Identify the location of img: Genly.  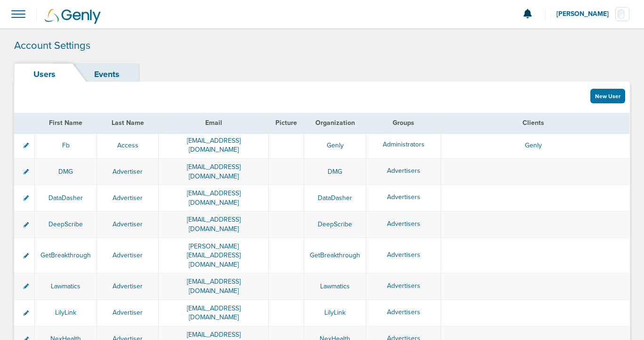
(72, 16).